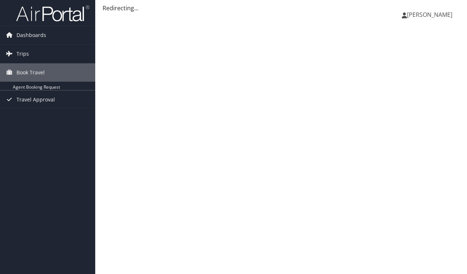 This screenshot has width=467, height=274. Describe the element at coordinates (53, 13) in the screenshot. I see `img: airportal-logo.png` at that location.